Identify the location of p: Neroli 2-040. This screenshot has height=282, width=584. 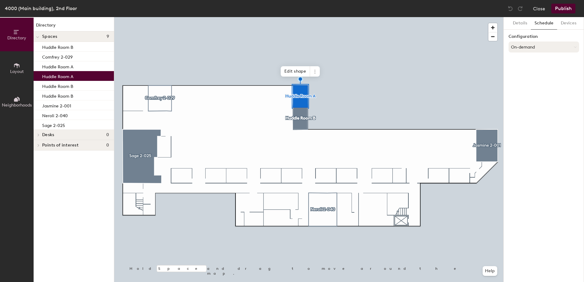
(55, 115).